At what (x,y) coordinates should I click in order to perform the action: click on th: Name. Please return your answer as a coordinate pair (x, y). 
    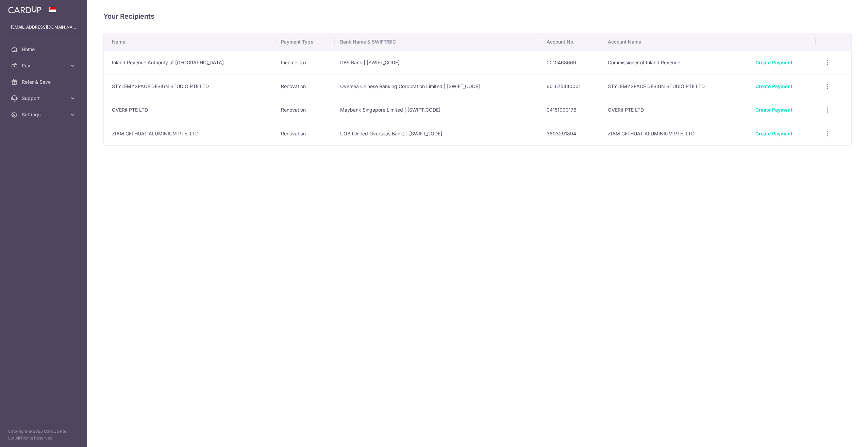
    Looking at the image, I should click on (190, 42).